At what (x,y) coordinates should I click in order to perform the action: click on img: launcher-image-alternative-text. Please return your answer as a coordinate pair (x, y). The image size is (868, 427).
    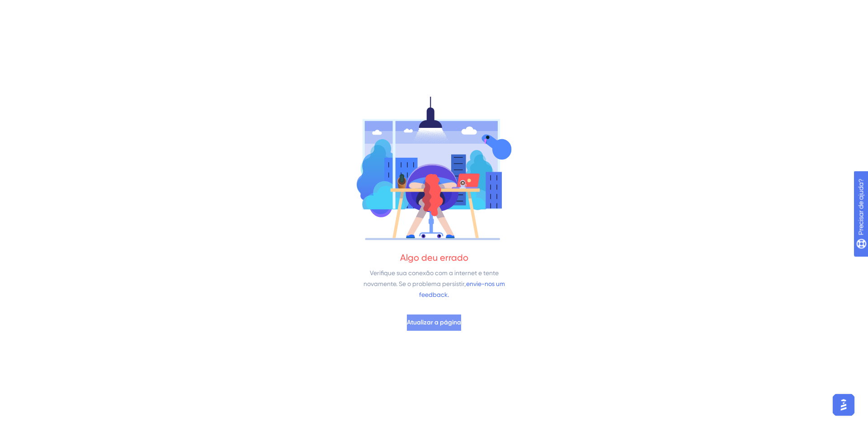
    Looking at the image, I should click on (14, 14).